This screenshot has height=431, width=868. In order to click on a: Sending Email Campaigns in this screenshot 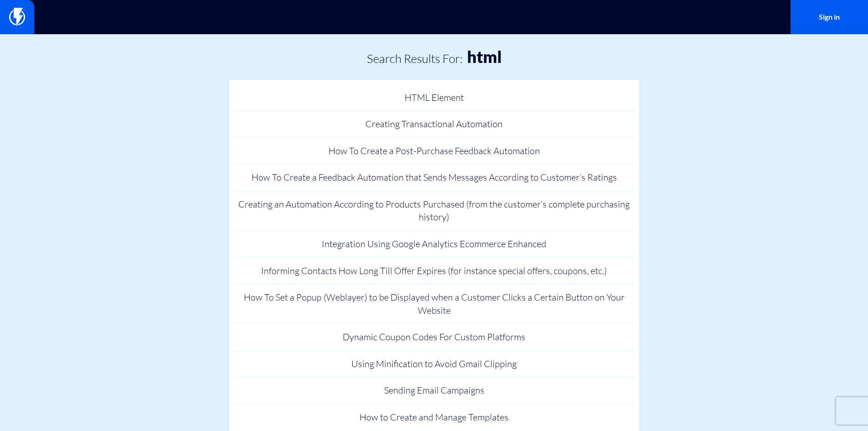, I will do `click(434, 390)`.